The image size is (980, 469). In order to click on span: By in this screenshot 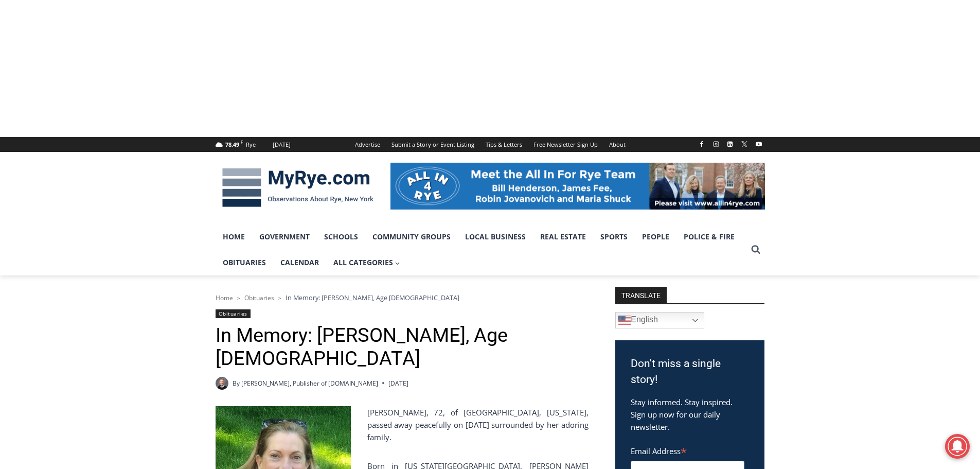, I will do `click(236, 383)`.